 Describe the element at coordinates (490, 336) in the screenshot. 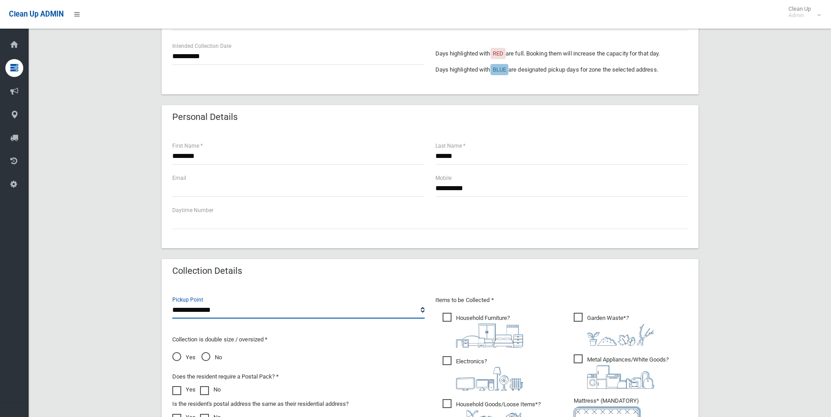

I see `img: aa9efdbe659d29b613fca23ba79d85cb.png` at that location.